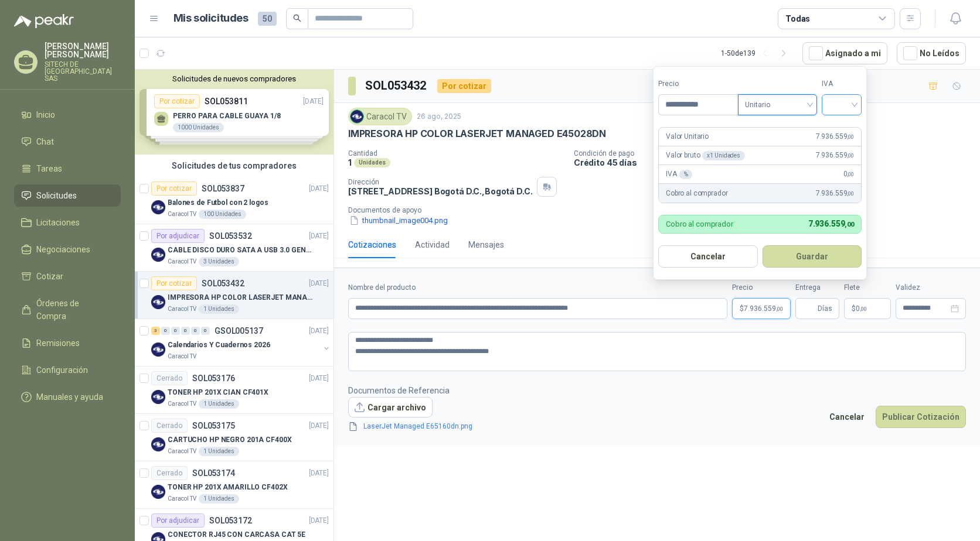 The width and height of the screenshot is (980, 541). I want to click on p: Cobro al comprador, so click(699, 224).